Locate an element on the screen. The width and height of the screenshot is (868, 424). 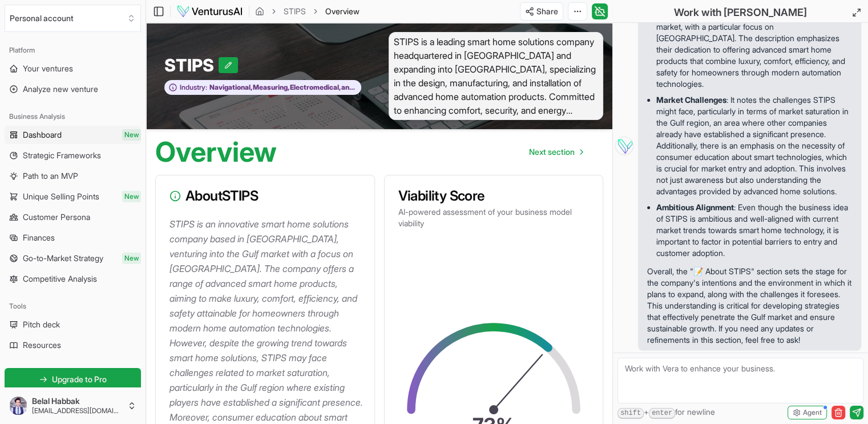
a: Upgrade to Pro is located at coordinates (73, 379).